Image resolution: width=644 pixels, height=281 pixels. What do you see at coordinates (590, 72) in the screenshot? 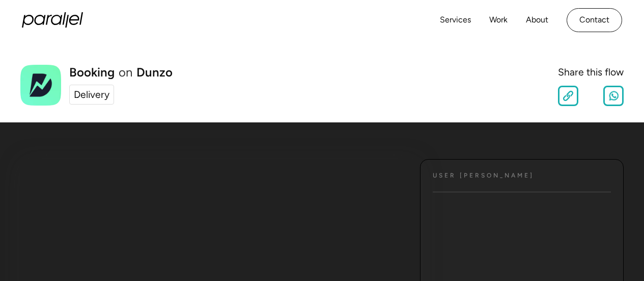
I see `div: Share this flow` at bounding box center [590, 72].